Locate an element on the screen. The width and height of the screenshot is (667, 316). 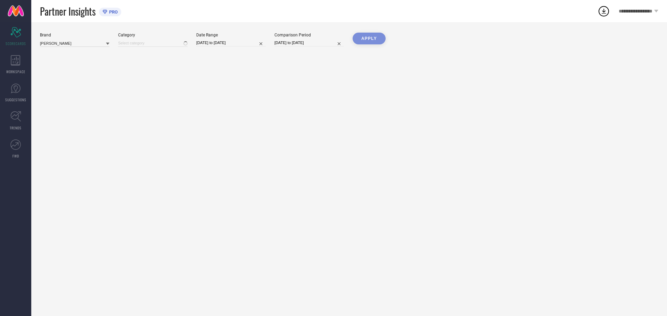
span: SCORECARDS is located at coordinates (16, 43).